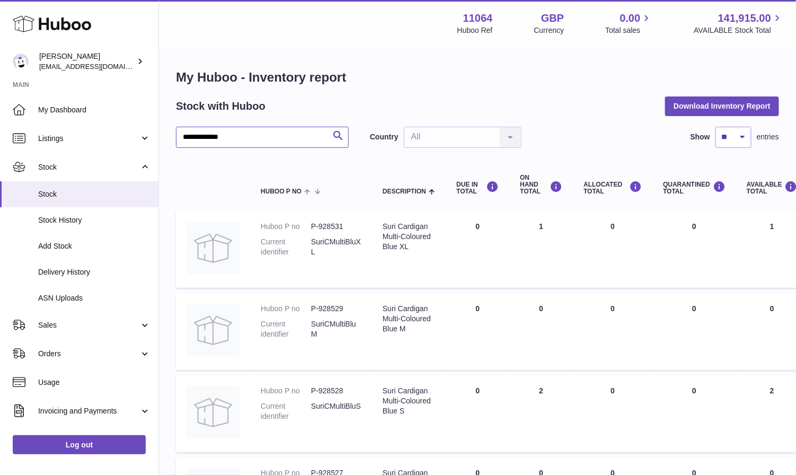 Image resolution: width=796 pixels, height=475 pixels. What do you see at coordinates (94, 298) in the screenshot?
I see `span: ASN Uploads` at bounding box center [94, 298].